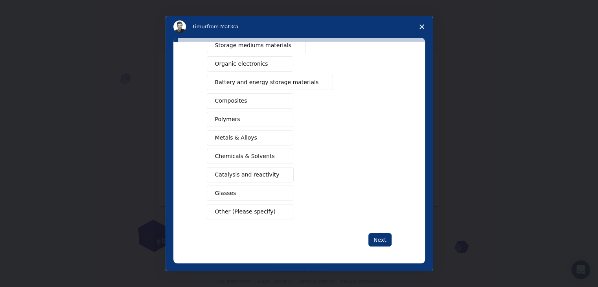 This screenshot has width=598, height=287. Describe the element at coordinates (236, 138) in the screenshot. I see `span: Metals & Alloys` at that location.